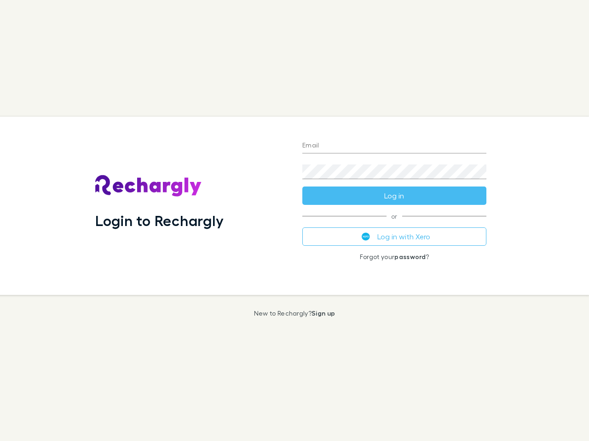 Image resolution: width=589 pixels, height=441 pixels. Describe the element at coordinates (394, 257) in the screenshot. I see `p: Forgot your ?` at that location.